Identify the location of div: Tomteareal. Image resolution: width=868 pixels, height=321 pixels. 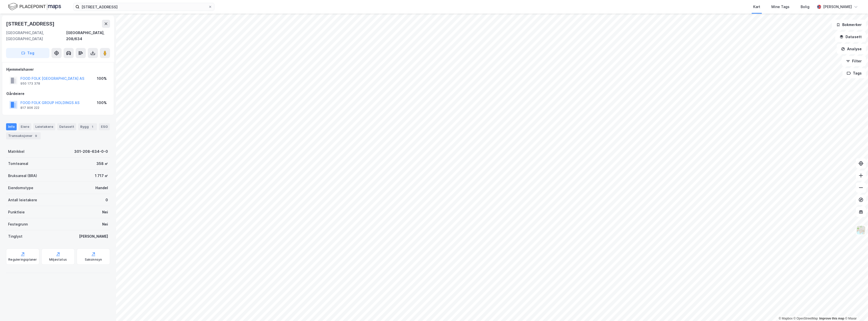
(18, 164).